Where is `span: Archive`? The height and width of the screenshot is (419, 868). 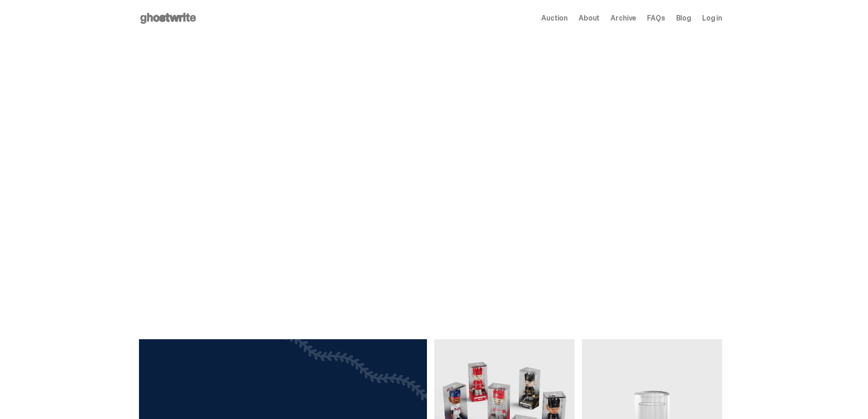 span: Archive is located at coordinates (623, 18).